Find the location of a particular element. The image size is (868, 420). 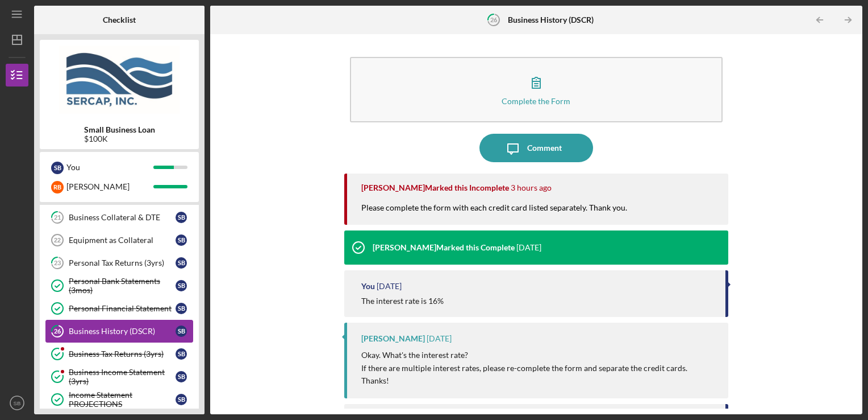

div: $100K is located at coordinates (119, 139).